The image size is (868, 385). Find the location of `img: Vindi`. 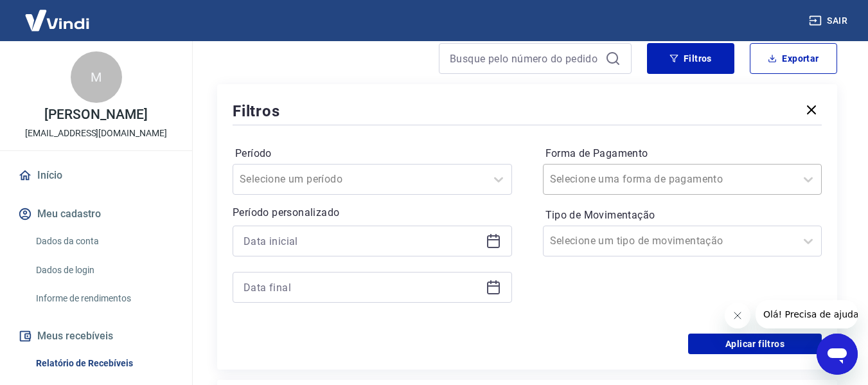

img: Vindi is located at coordinates (57, 20).